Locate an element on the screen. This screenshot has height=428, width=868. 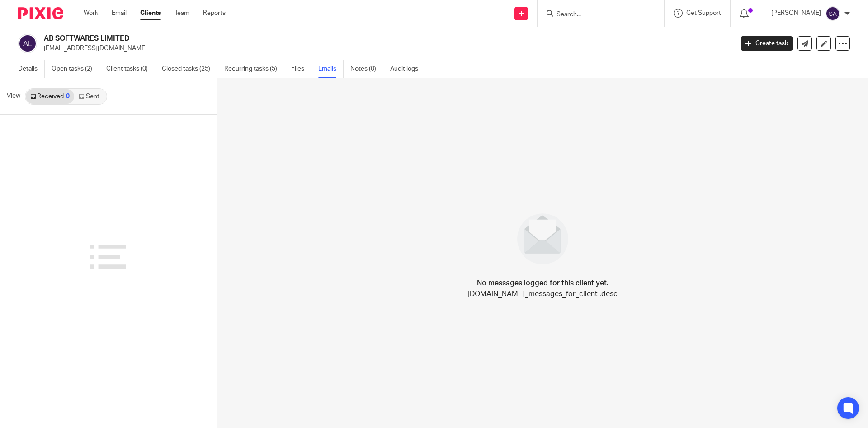
a: Reports is located at coordinates (214, 13).